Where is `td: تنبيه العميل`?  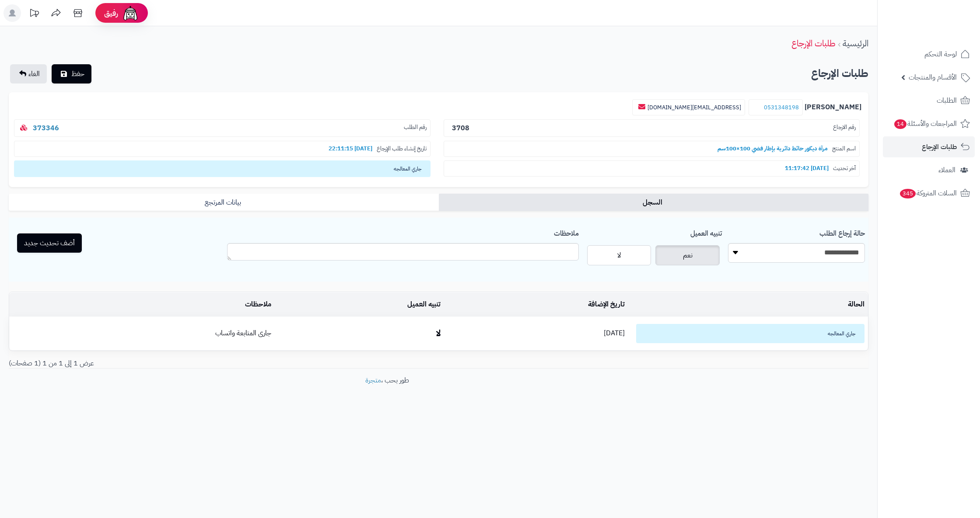 td: تنبيه العميل is located at coordinates (359, 304).